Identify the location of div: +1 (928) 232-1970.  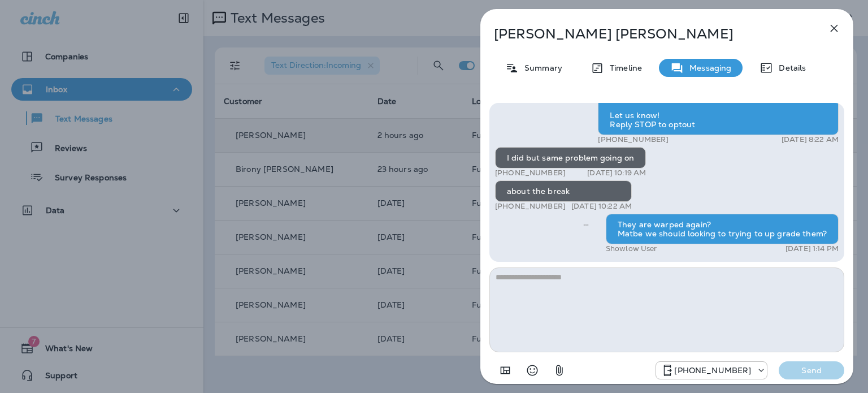
(712, 371).